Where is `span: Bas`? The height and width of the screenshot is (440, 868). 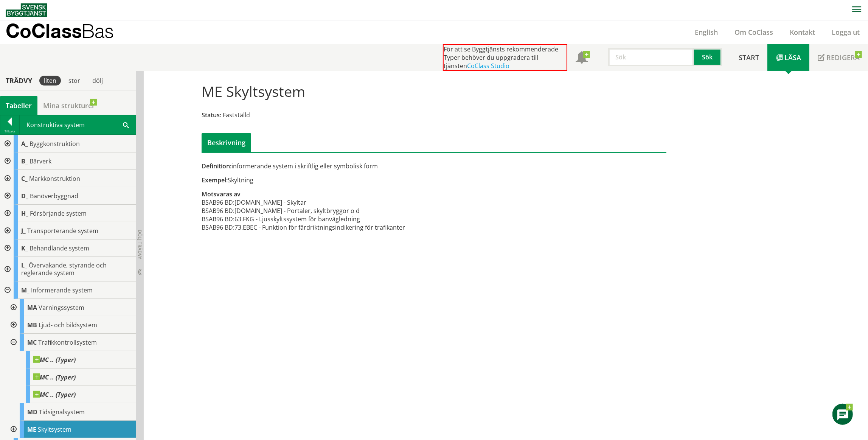 span: Bas is located at coordinates (98, 30).